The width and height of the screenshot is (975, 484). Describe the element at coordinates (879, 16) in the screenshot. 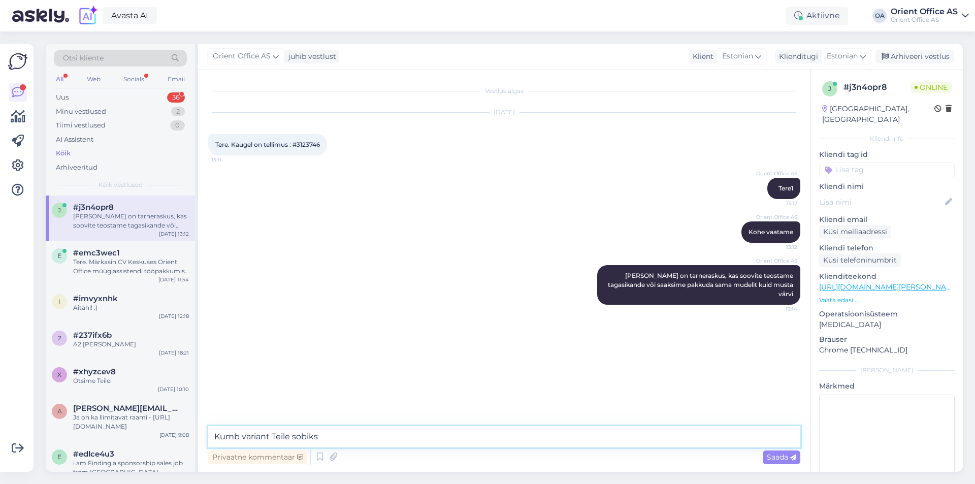

I see `div: OA` at that location.